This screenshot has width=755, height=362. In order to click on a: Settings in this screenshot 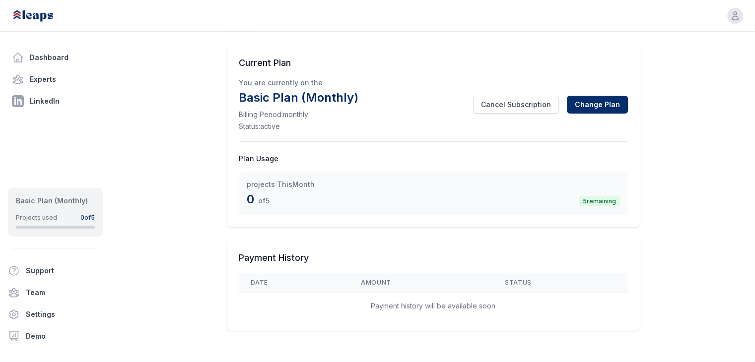, I will do `click(55, 315)`.